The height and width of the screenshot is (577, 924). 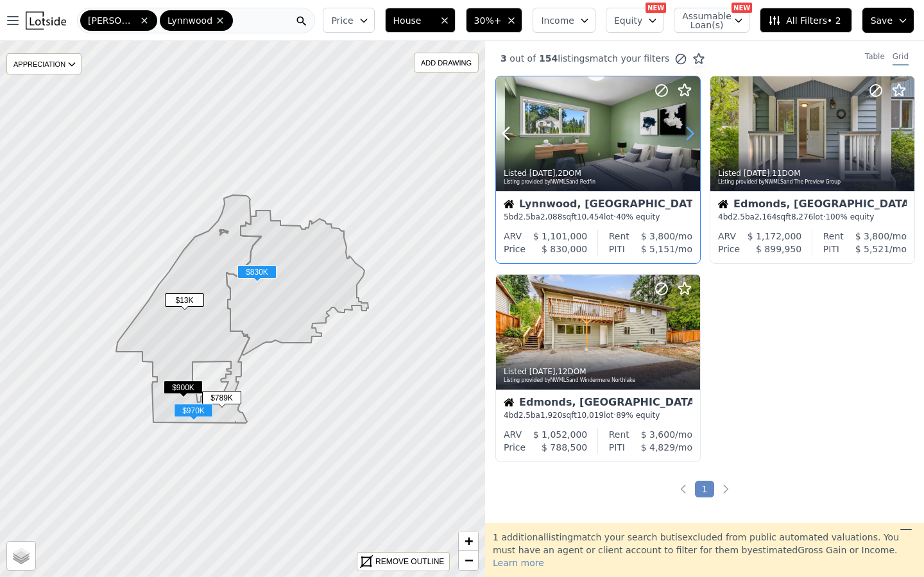 What do you see at coordinates (705, 490) in the screenshot?
I see `ul: Pagination` at bounding box center [705, 490].